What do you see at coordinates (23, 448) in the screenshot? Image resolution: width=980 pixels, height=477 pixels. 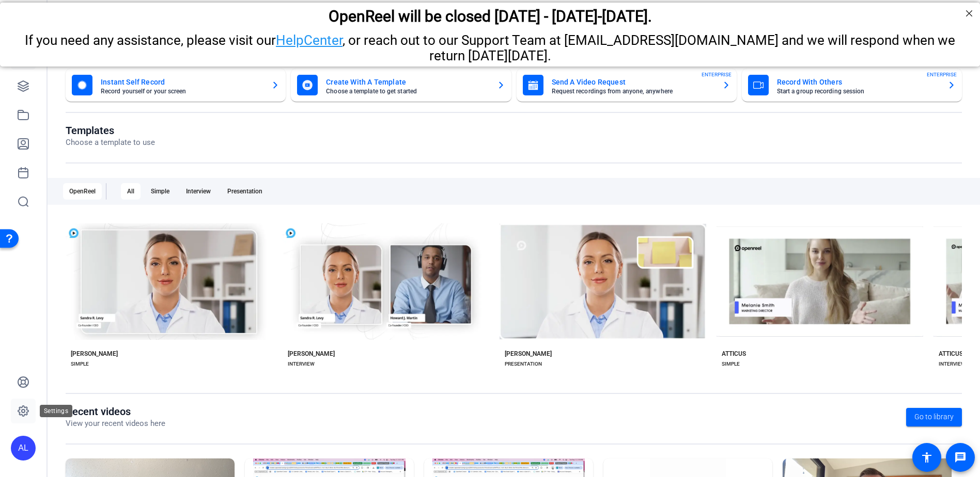 I see `div: AL` at bounding box center [23, 448].